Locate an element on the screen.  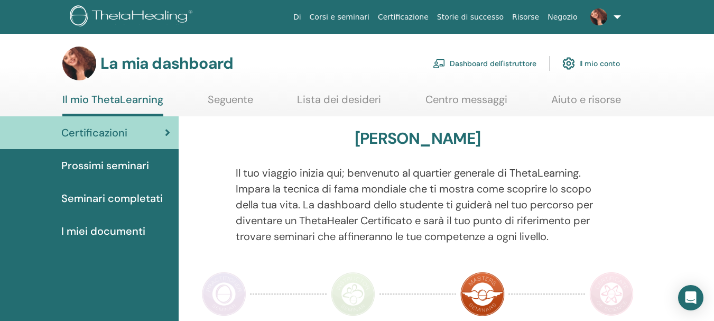
a: Il mio conto is located at coordinates (591, 63).